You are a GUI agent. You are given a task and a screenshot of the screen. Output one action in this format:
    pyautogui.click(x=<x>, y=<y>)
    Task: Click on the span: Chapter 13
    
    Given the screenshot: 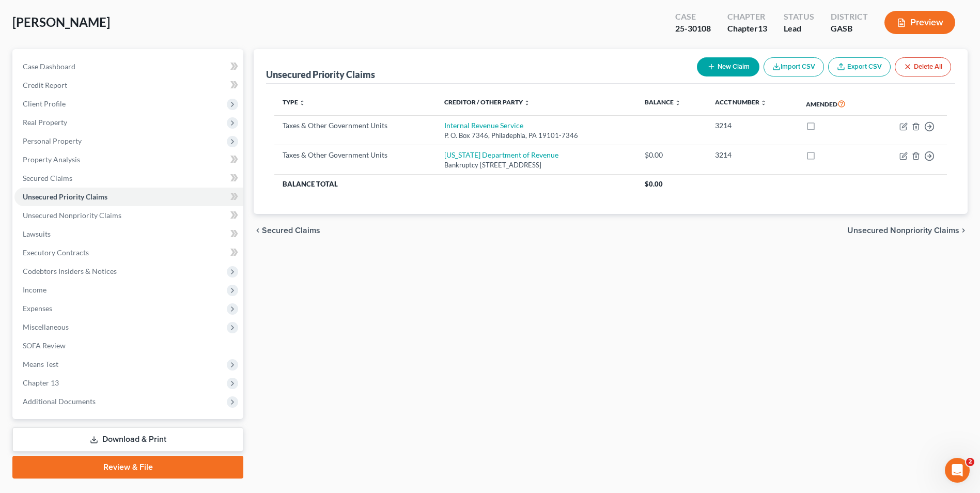 What is the action you would take?
    pyautogui.click(x=41, y=382)
    